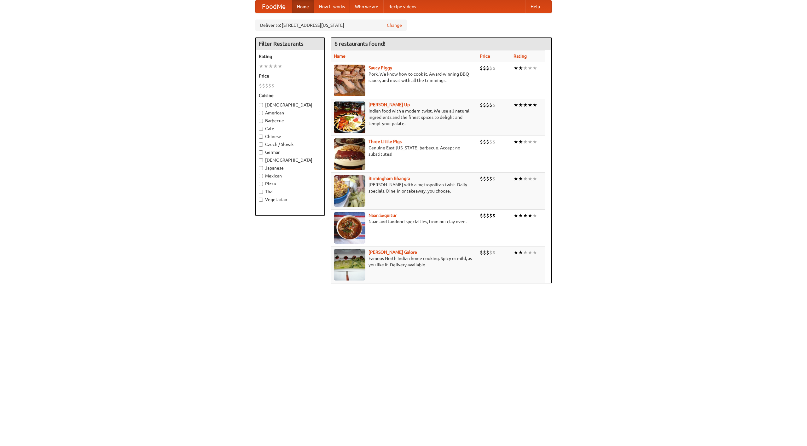 The height and width of the screenshot is (446, 807). I want to click on a: Rating, so click(520, 56).